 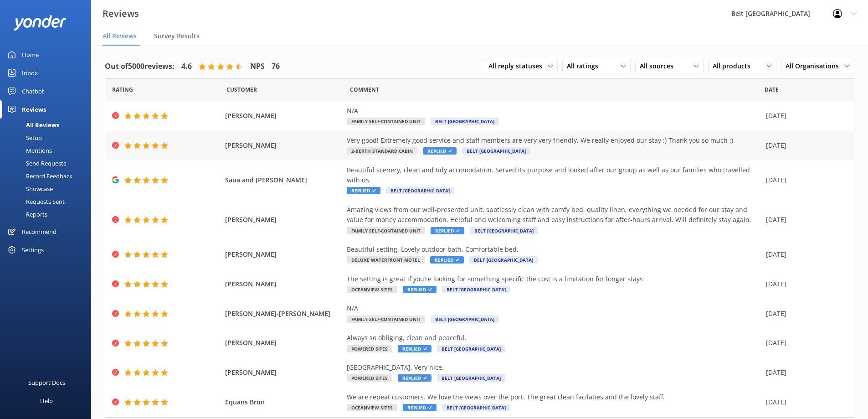 What do you see at coordinates (49, 176) in the screenshot?
I see `a: Record Feedback` at bounding box center [49, 176].